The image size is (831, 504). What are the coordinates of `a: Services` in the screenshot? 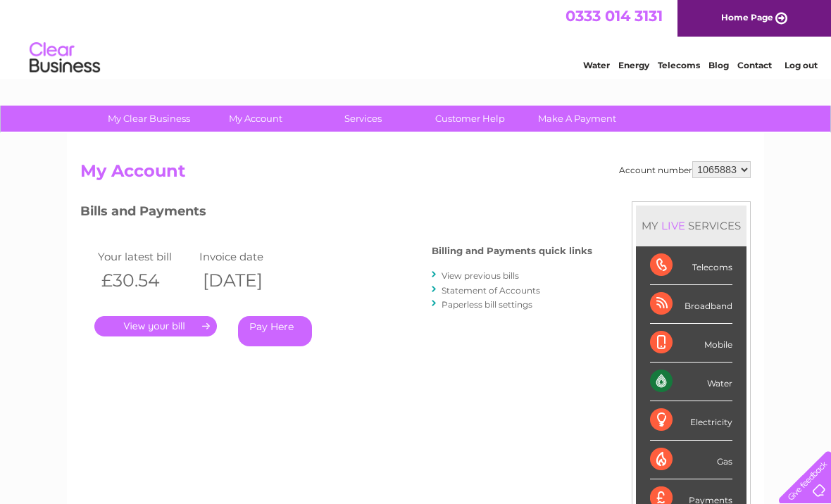 It's located at (363, 118).